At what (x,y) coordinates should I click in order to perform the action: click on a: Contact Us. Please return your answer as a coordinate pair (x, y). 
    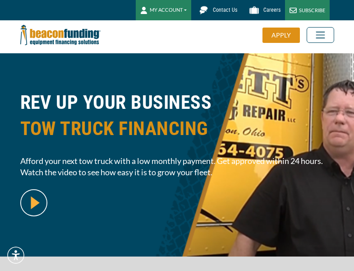
    Looking at the image, I should click on (216, 10).